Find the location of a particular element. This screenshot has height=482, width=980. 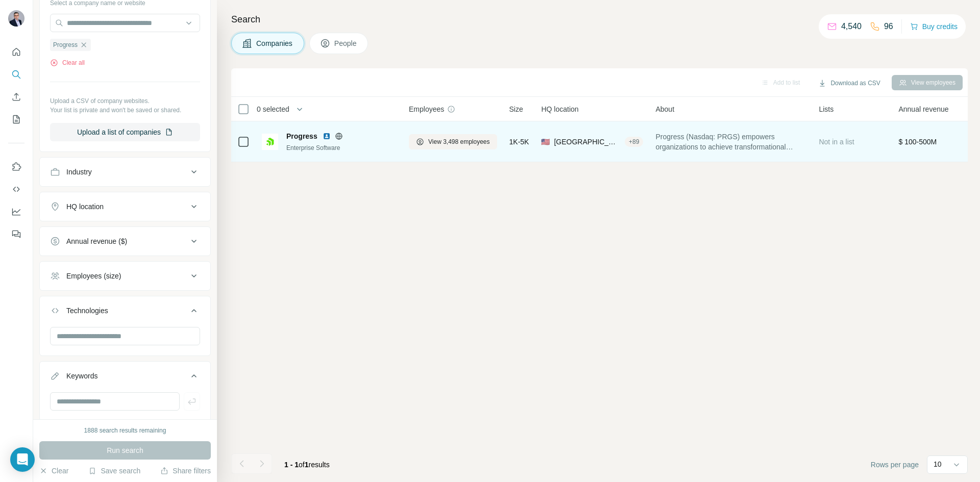

div: Enterprise Software is located at coordinates (342, 148).